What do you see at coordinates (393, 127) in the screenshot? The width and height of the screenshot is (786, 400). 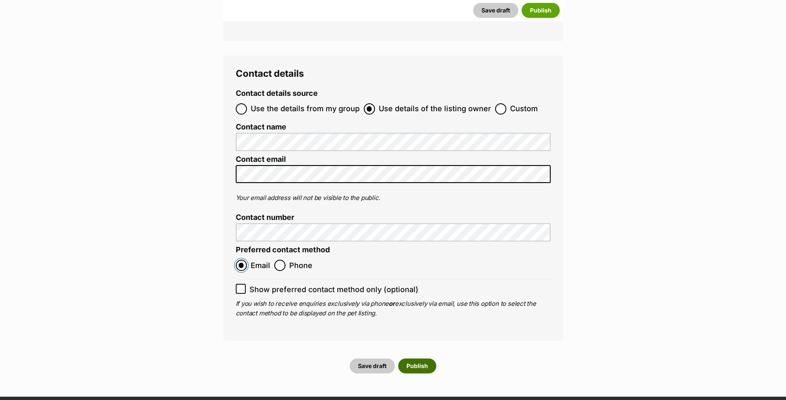 I see `label: Contact name` at bounding box center [393, 127].